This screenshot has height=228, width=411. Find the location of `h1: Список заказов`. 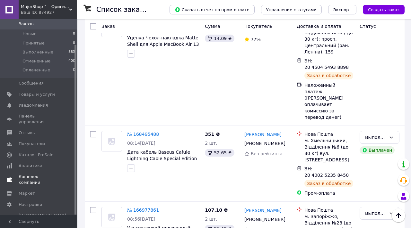

h1: Список заказов is located at coordinates (124, 10).